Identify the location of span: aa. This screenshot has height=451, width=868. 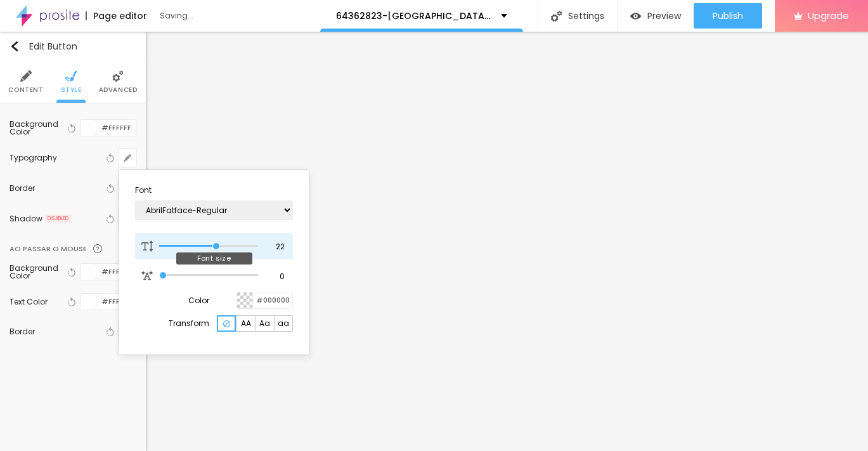
(284, 324).